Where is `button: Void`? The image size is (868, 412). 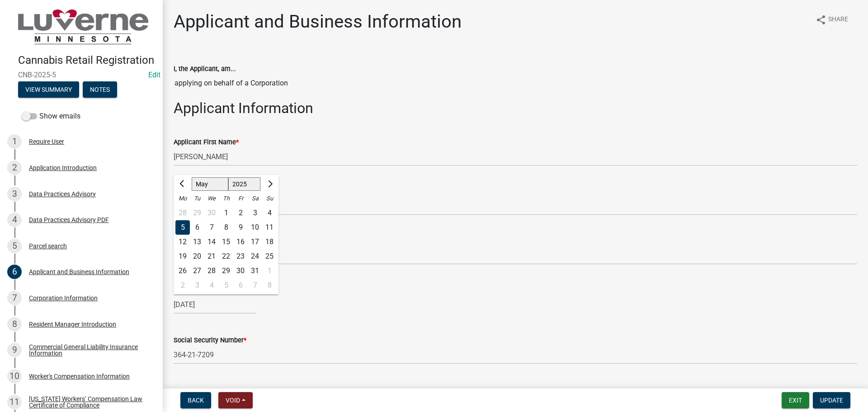 button: Void is located at coordinates (236, 400).